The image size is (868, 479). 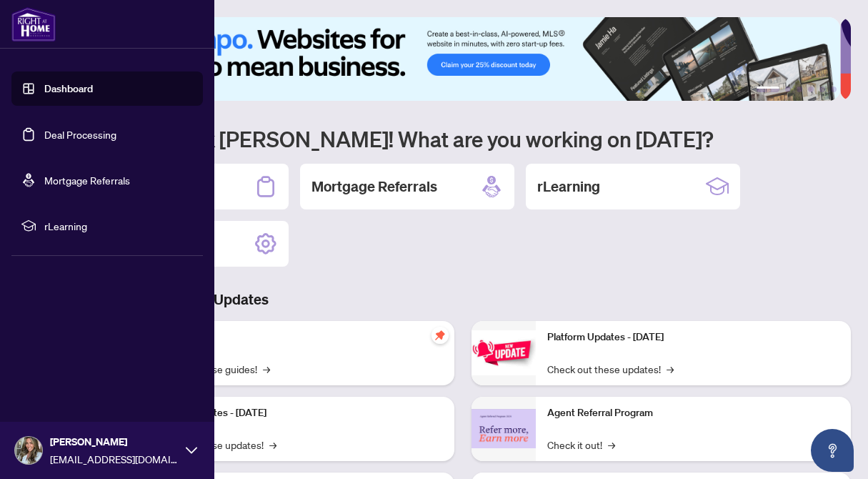 I want to click on button: 1, so click(x=768, y=89).